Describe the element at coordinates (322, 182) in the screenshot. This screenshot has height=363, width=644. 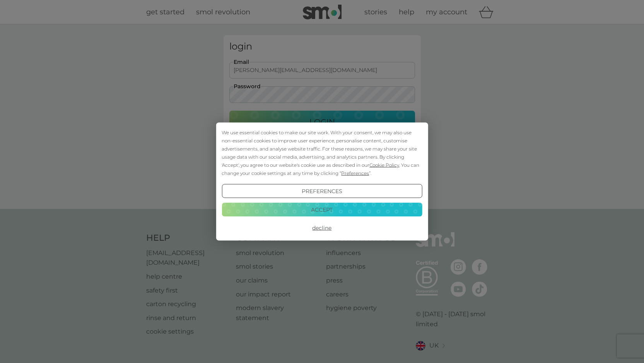
I see `div: Cookie Consent Prompt` at that location.